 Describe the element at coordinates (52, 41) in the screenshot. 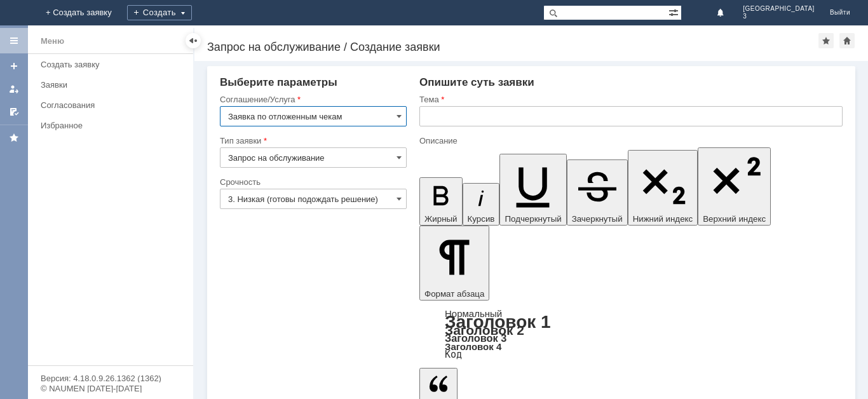

I see `div: Меню` at that location.